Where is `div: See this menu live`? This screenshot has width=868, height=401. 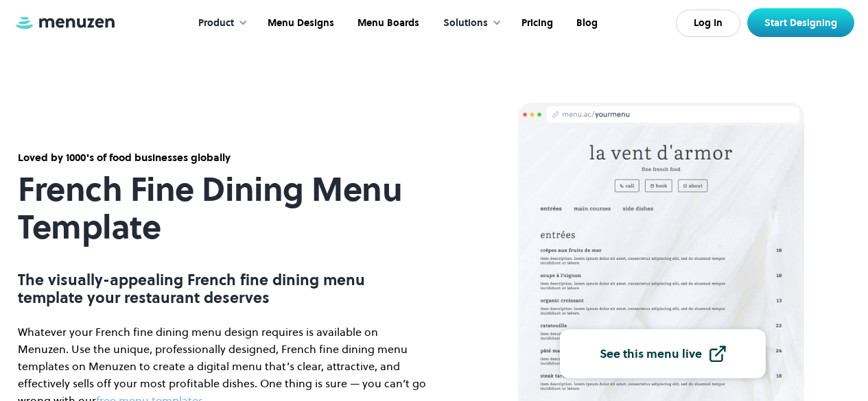
div: See this menu live is located at coordinates (651, 354).